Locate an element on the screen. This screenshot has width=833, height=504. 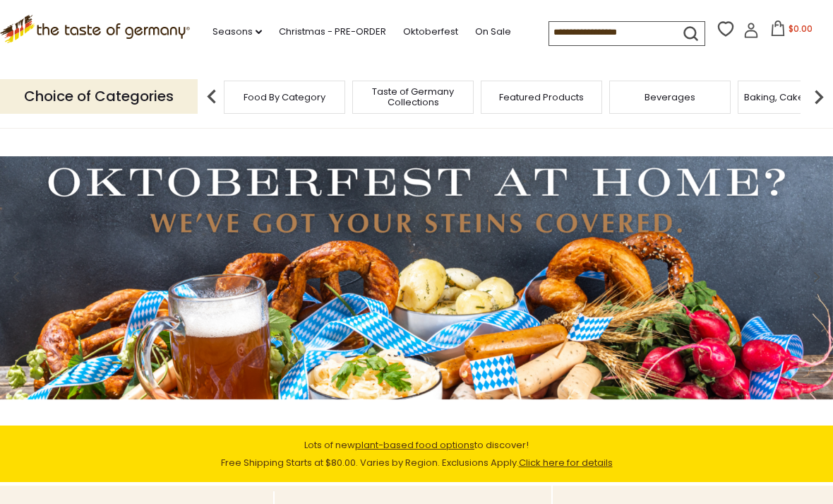
img: next arrow is located at coordinates (820, 96).